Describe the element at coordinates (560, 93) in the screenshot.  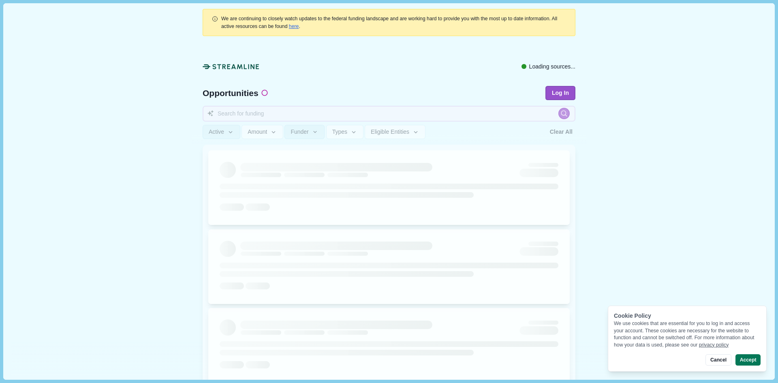
I see `button: Log In` at that location.